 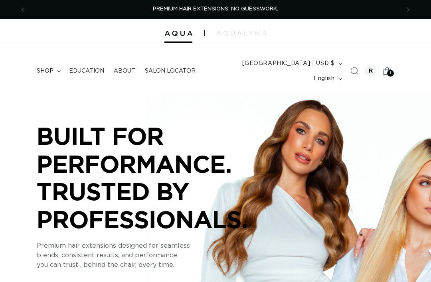 What do you see at coordinates (391, 73) in the screenshot?
I see `span: 1` at bounding box center [391, 73].